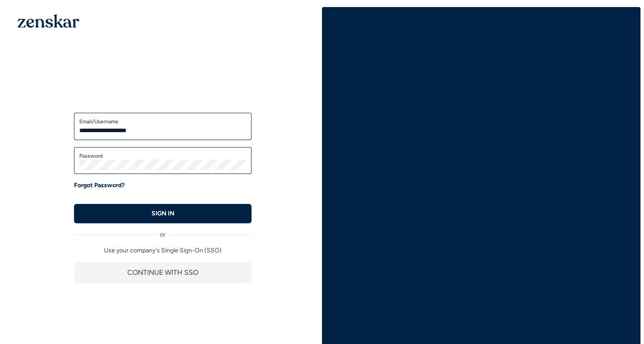 This screenshot has height=344, width=644. Describe the element at coordinates (163, 156) in the screenshot. I see `label: Password` at that location.